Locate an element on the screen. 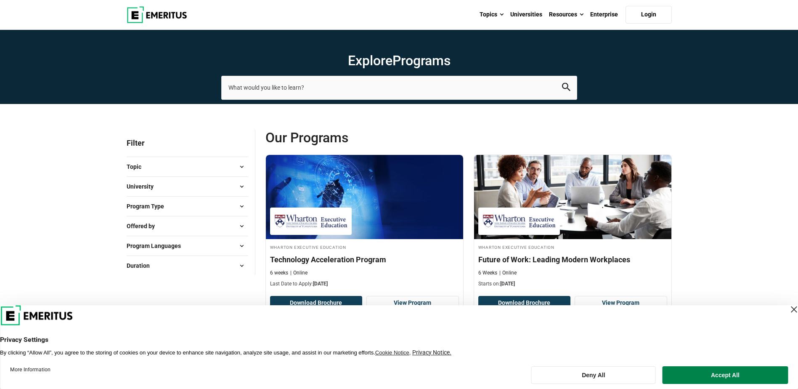  p: Last Date to Apply: is located at coordinates (364, 284).